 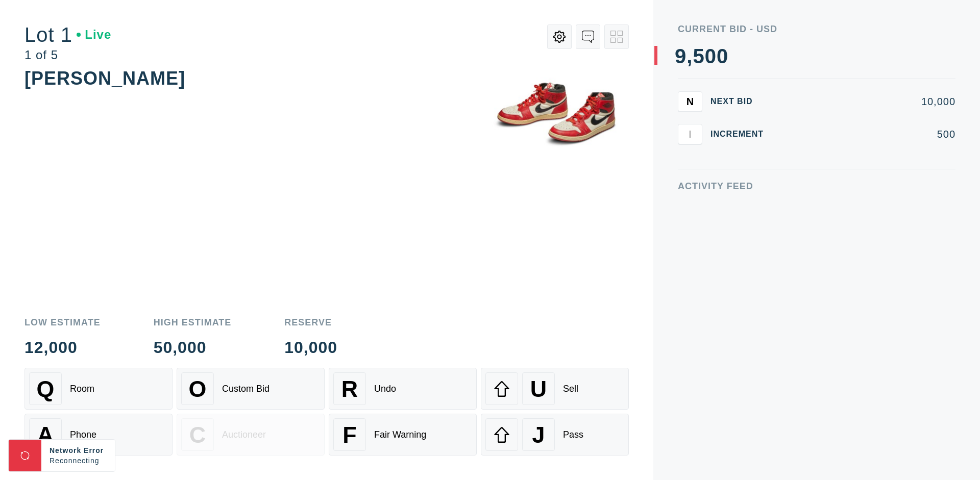 What do you see at coordinates (82, 389) in the screenshot?
I see `div: Room` at bounding box center [82, 389].